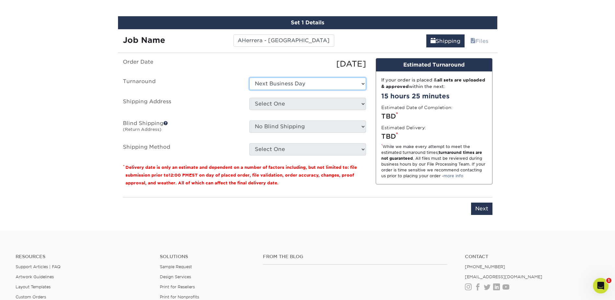 This screenshot has width=615, height=300. I want to click on label: Turnaround, so click(181, 84).